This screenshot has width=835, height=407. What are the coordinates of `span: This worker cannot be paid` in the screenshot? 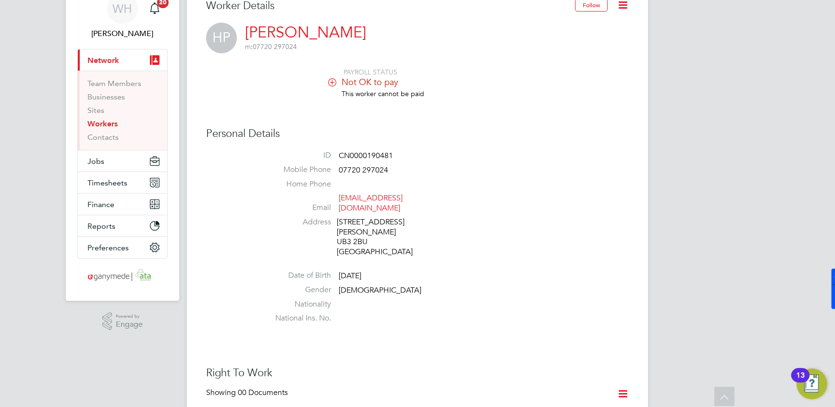 It's located at (383, 94).